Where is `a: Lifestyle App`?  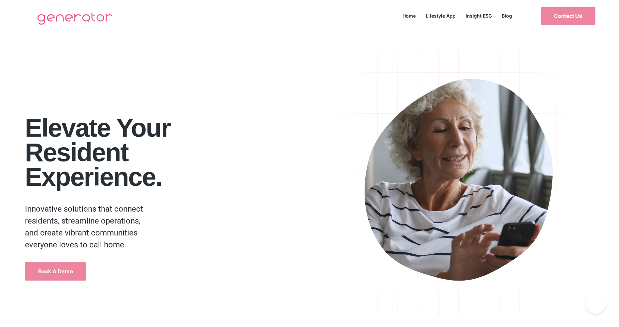 a: Lifestyle App is located at coordinates (441, 16).